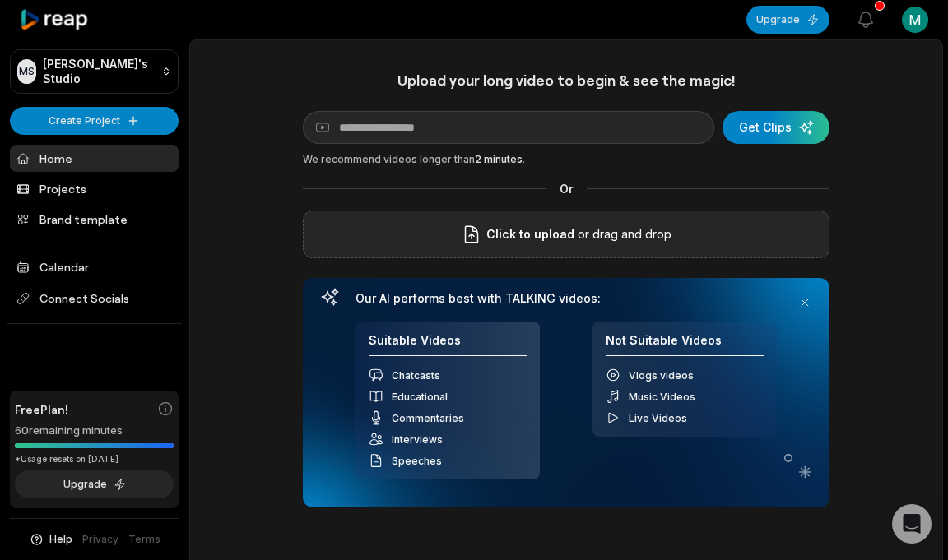 This screenshot has width=948, height=560. I want to click on h4: Suitable Videos, so click(447, 344).